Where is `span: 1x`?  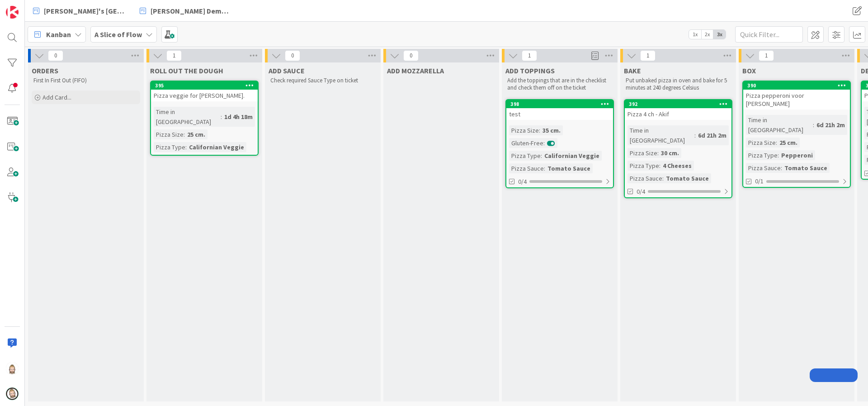 span: 1x is located at coordinates (695, 34).